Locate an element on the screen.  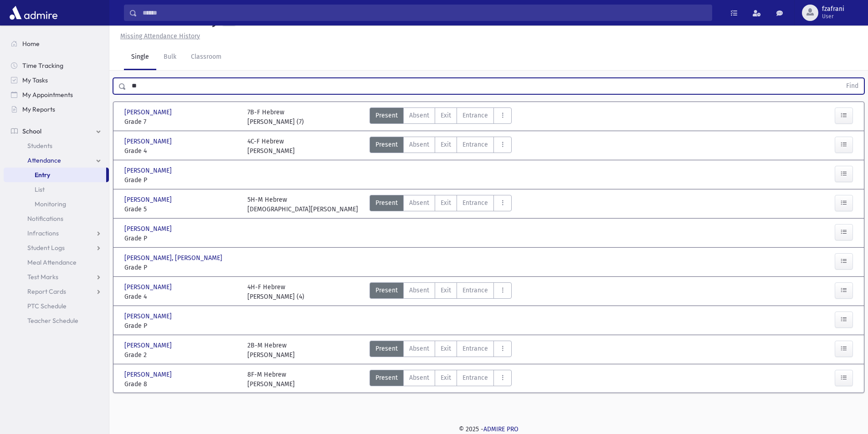
a: School is located at coordinates (56, 131).